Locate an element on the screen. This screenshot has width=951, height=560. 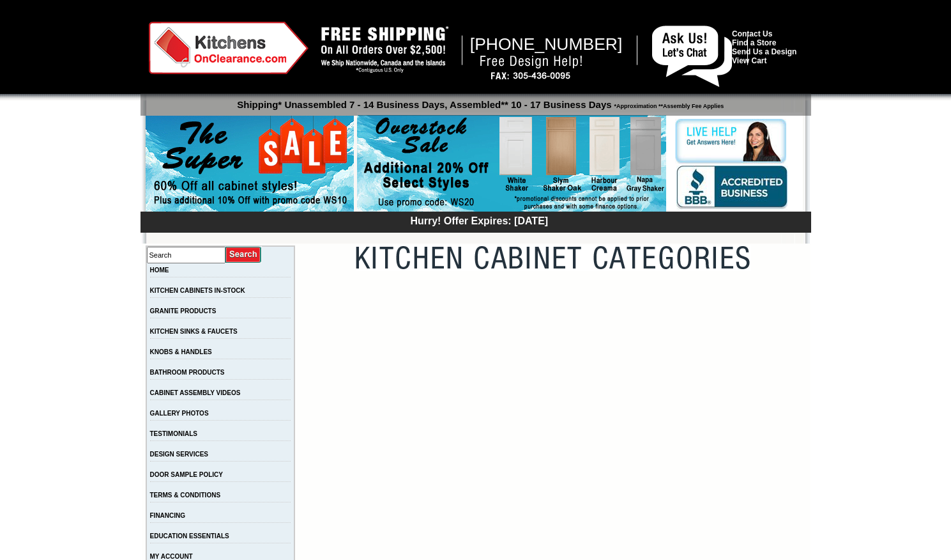
p: Shipping* Unassembled 7 - 14 Business Days, Assembled** 10 - 17 Business Days is located at coordinates (479, 102).